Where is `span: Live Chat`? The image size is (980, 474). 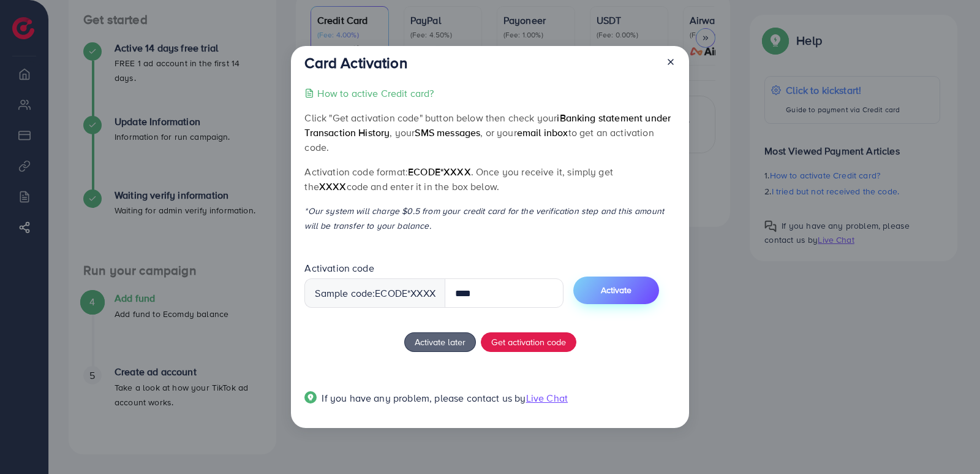 span: Live Chat is located at coordinates (547, 398).